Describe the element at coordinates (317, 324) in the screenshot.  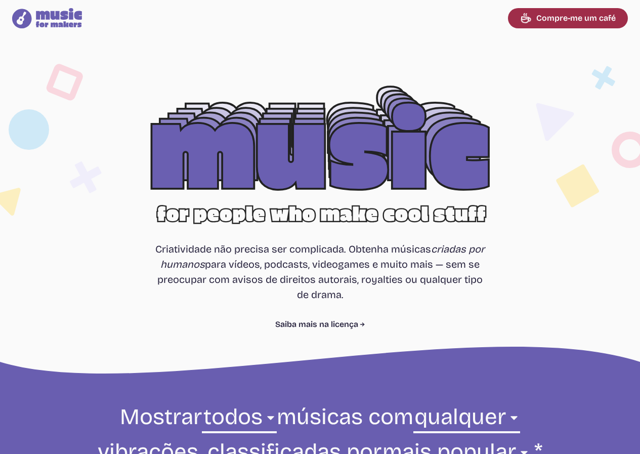
I see `font: Saiba mais na licença` at that location.